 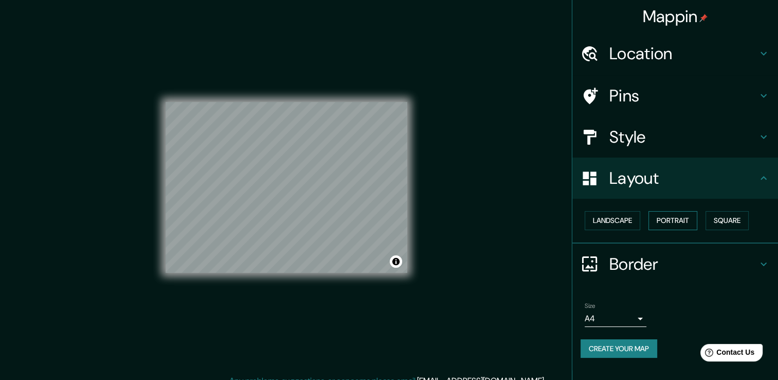 I want to click on div: Pins, so click(x=675, y=96).